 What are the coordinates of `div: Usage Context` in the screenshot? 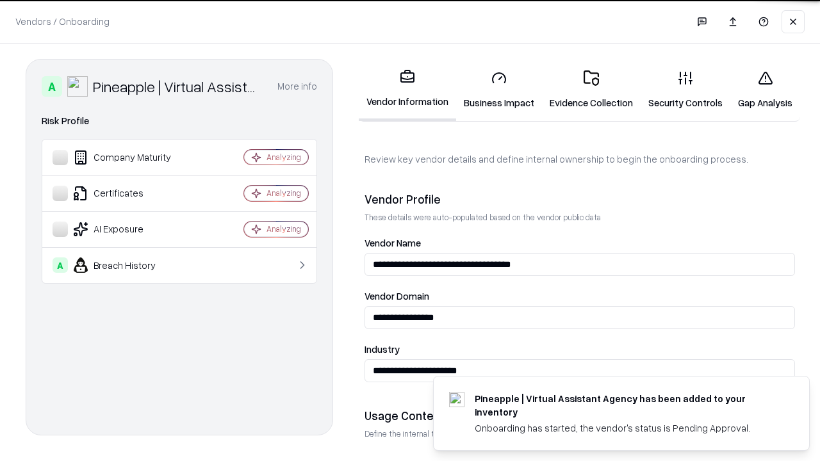 It's located at (580, 416).